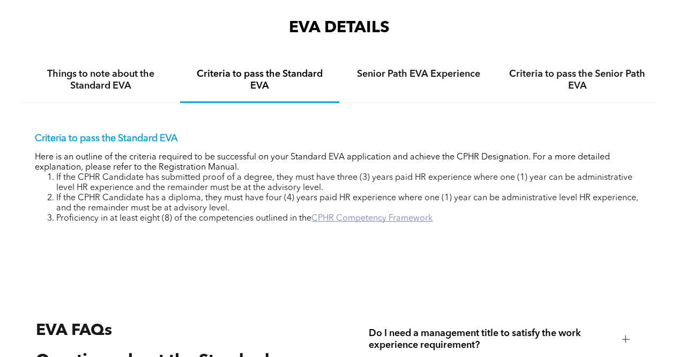  Describe the element at coordinates (419, 74) in the screenshot. I see `h4: Senior Path EVA Experience` at that location.